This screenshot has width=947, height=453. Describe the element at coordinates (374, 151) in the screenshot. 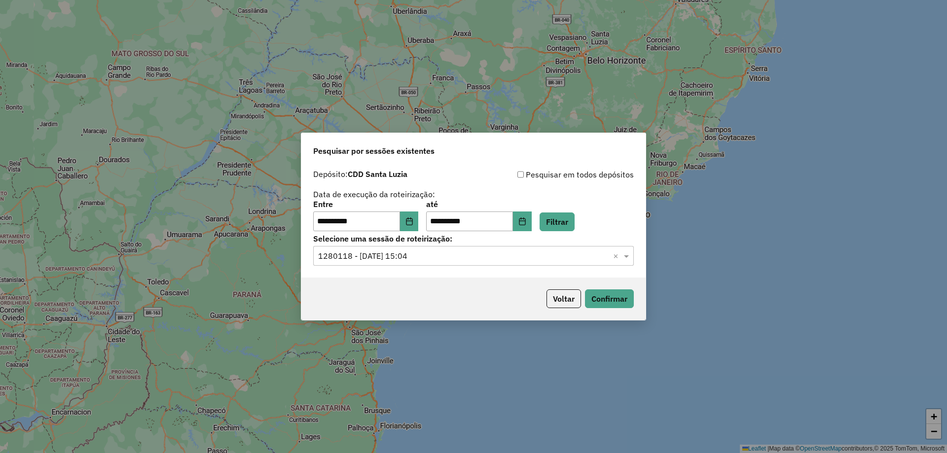

I see `span: Pesquisar por sessões existentes` at that location.